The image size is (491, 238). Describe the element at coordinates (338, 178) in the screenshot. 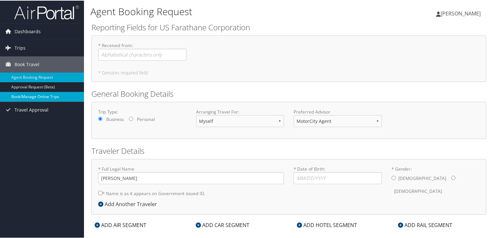

I see `input: * Date of Birth:` at that location.